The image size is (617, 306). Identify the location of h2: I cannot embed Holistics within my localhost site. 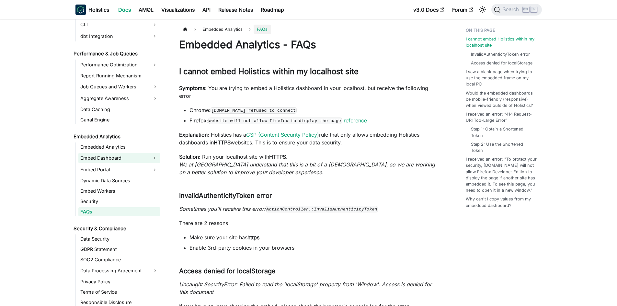
(309, 73).